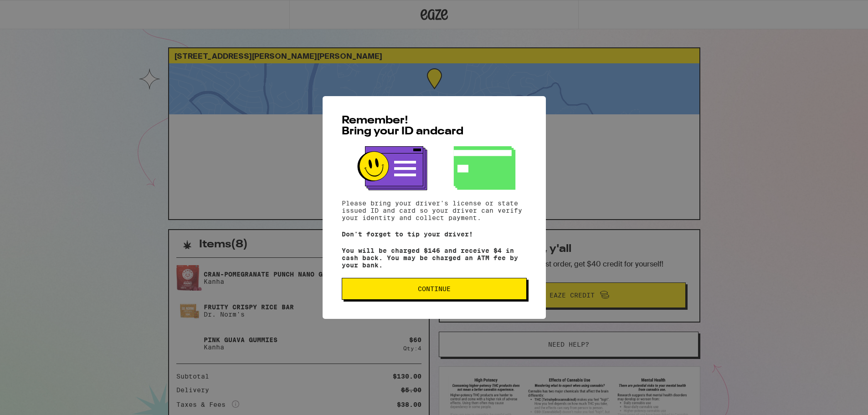  What do you see at coordinates (434, 258) in the screenshot?
I see `p: You will be charged $146 and receive $4 in cash back. You may be charged an ATM fee by your bank.` at bounding box center [434, 258].